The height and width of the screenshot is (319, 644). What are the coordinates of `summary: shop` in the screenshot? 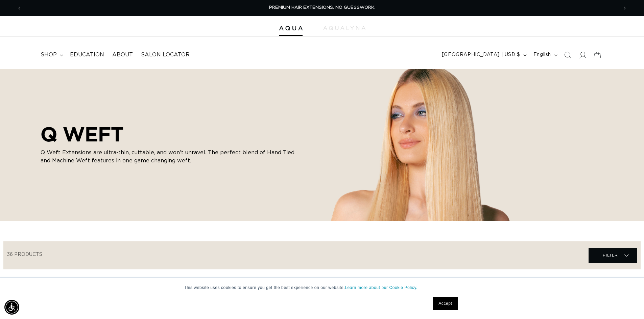 It's located at (51, 55).